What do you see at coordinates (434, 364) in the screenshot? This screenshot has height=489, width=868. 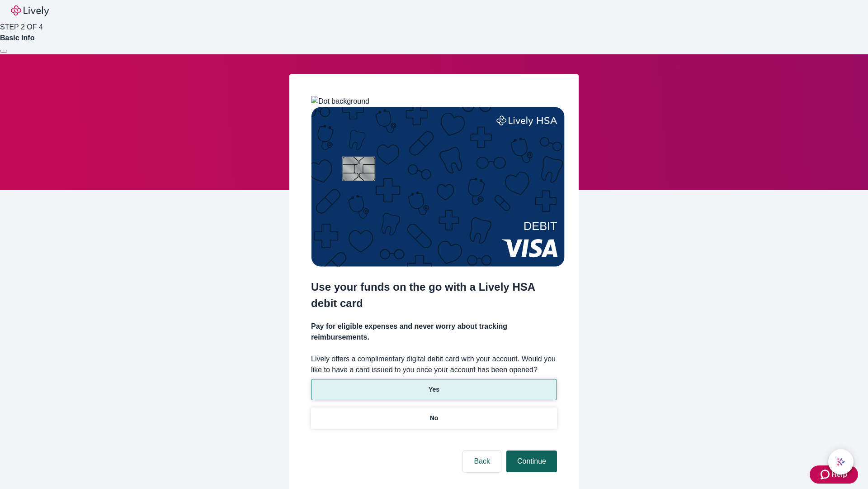 I see `label: Lively offers a complimentary digital debit card with your account. Would you like to have a card...` at bounding box center [434, 364].